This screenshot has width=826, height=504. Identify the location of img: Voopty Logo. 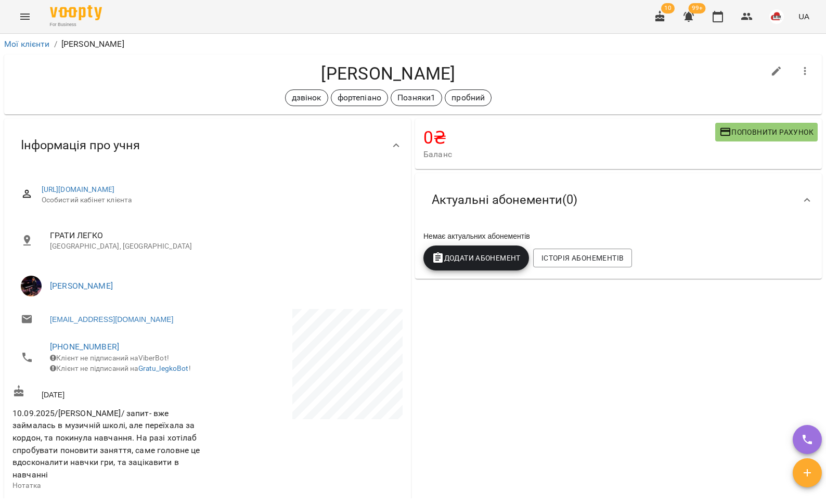
(76, 12).